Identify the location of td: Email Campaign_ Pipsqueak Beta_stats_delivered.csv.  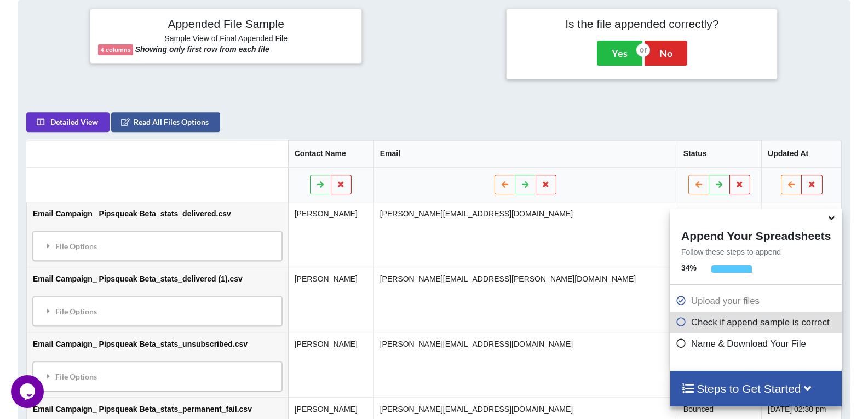
(157, 234).